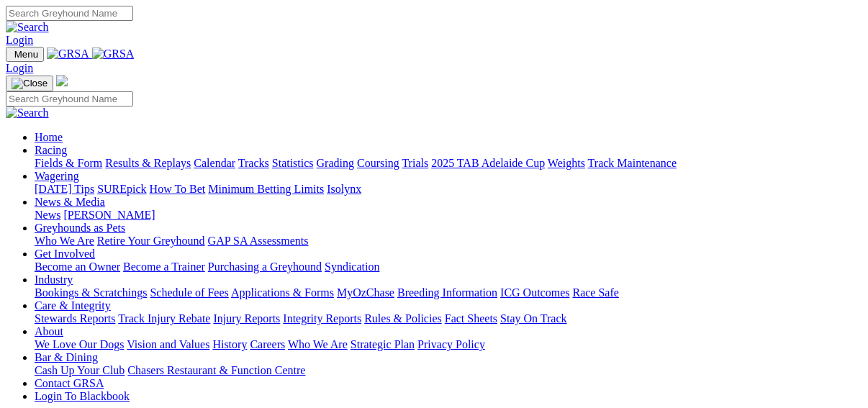  What do you see at coordinates (148, 163) in the screenshot?
I see `a: Results & Replays` at bounding box center [148, 163].